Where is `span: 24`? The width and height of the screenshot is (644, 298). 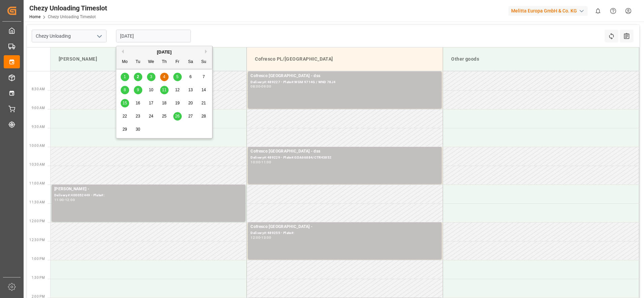 span: 24 is located at coordinates (151, 116).